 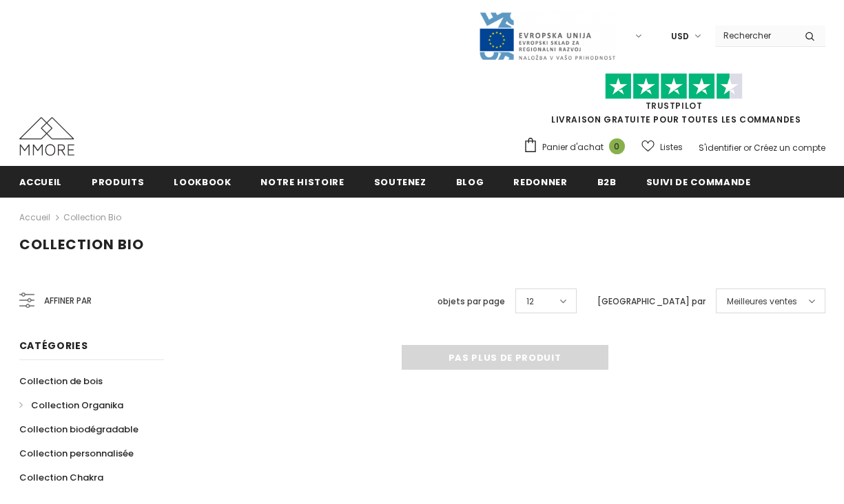 What do you see at coordinates (118, 181) in the screenshot?
I see `a: Produits` at bounding box center [118, 181].